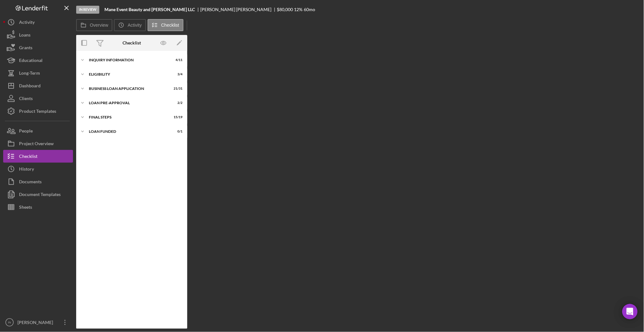 The image size is (644, 332). Describe the element at coordinates (299, 10) in the screenshot. I see `div: 12 %` at that location.